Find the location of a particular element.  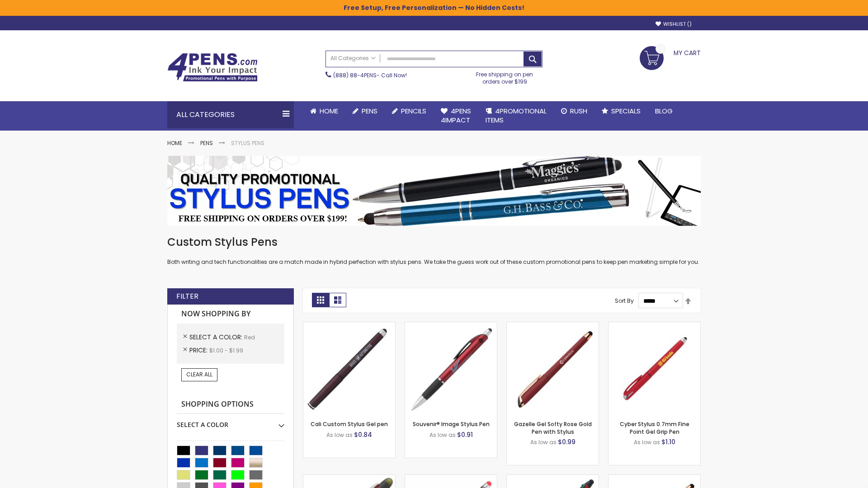

img: Stylus Pens is located at coordinates (434, 191).